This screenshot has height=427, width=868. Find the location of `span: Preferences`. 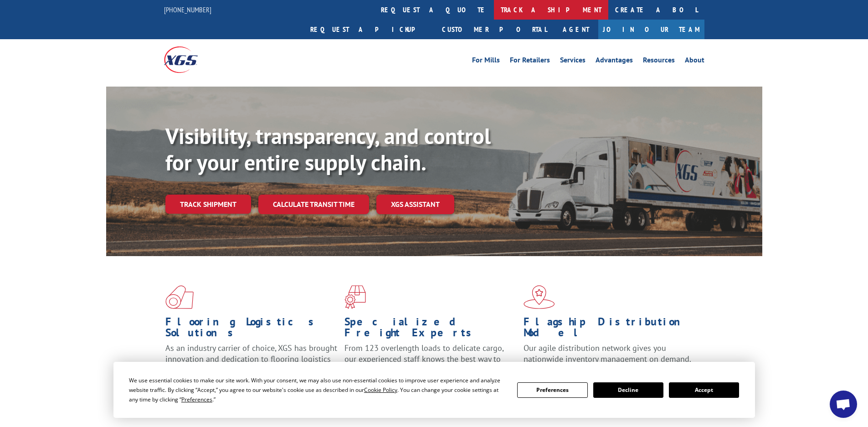

span: Preferences is located at coordinates (197, 399).